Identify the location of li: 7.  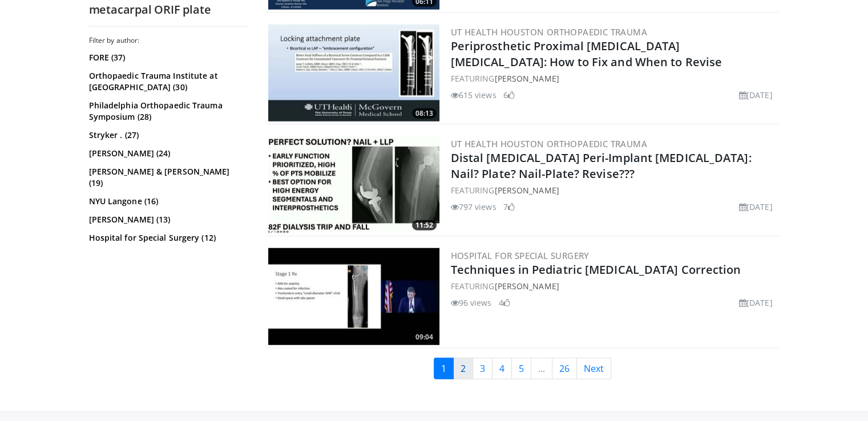
(509, 206).